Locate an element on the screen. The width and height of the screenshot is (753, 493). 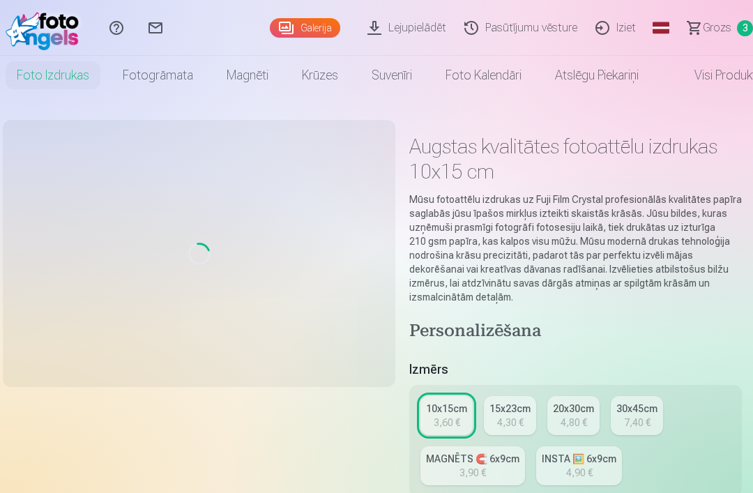
span: Grozs is located at coordinates (717, 28).